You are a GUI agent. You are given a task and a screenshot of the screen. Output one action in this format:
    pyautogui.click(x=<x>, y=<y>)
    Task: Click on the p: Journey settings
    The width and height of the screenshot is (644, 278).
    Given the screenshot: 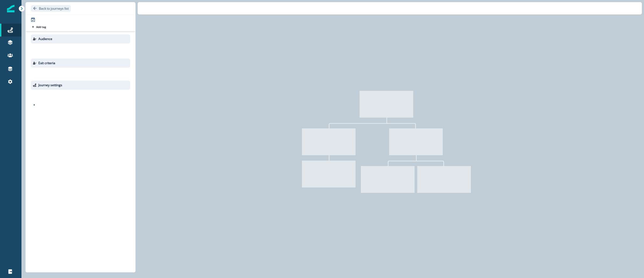 What is the action you would take?
    pyautogui.click(x=50, y=85)
    